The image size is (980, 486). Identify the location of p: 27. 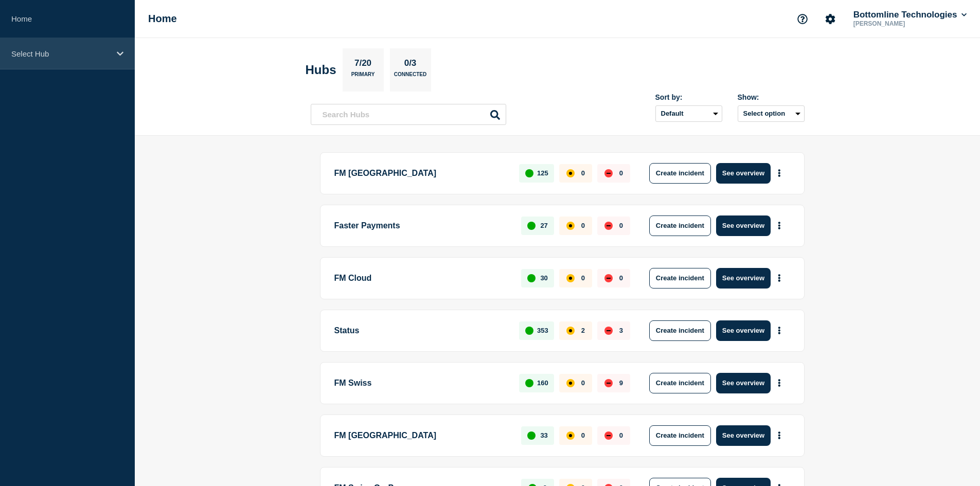
(544, 225).